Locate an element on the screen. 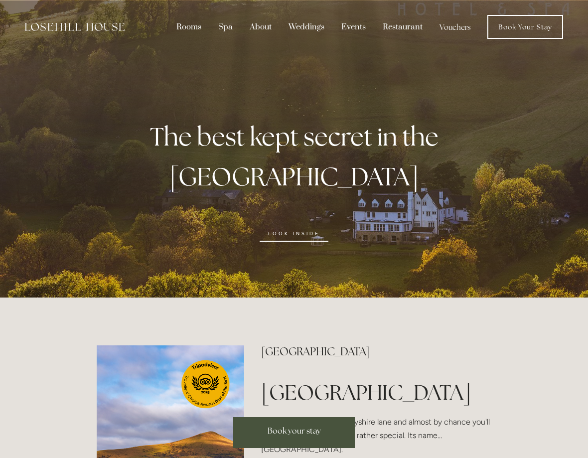 The height and width of the screenshot is (458, 588). a: look inside is located at coordinates (294, 234).